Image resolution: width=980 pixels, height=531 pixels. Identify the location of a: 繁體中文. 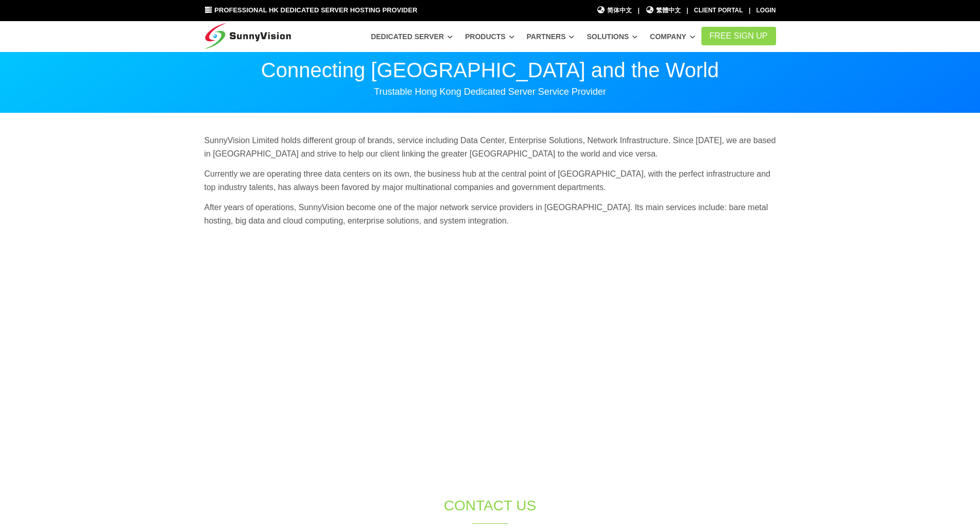
(663, 10).